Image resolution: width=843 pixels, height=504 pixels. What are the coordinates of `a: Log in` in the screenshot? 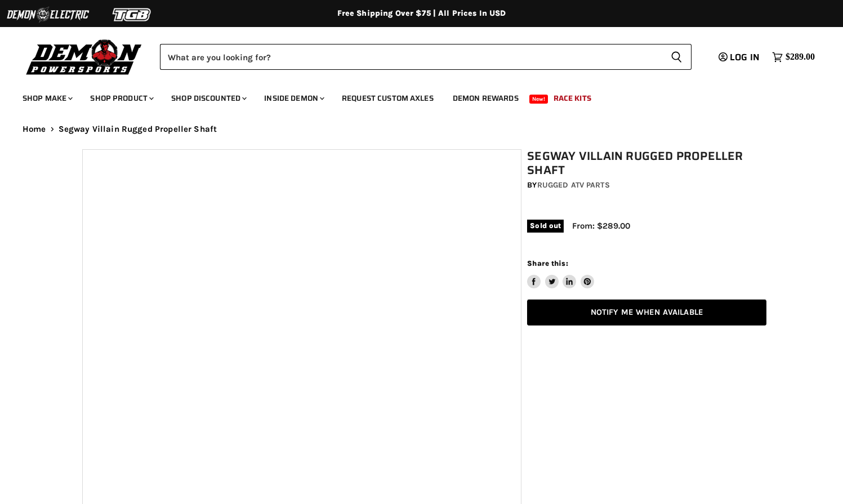 It's located at (739, 57).